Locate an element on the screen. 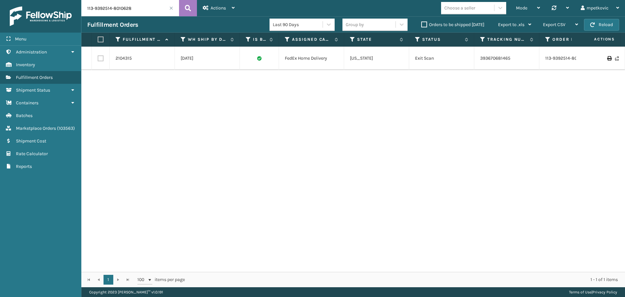 This screenshot has height=297, width=625. span: Rate Calculator is located at coordinates (32, 153).